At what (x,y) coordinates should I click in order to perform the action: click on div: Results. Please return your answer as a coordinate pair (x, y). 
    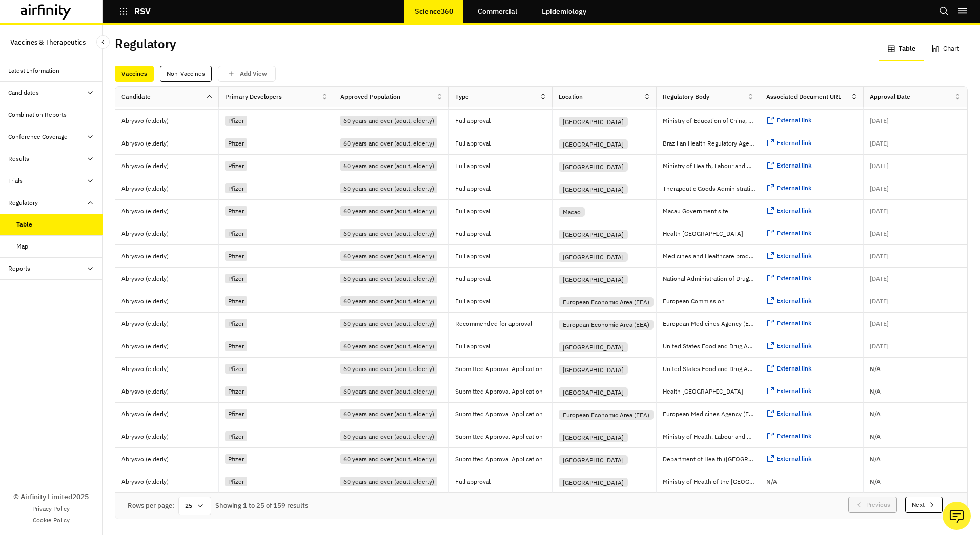
    Looking at the image, I should click on (19, 159).